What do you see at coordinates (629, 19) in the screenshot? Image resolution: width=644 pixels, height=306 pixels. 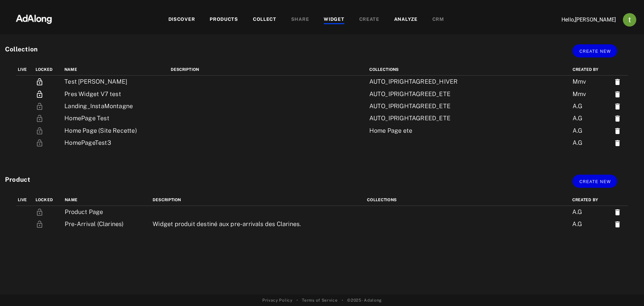 I see `button: Account settings` at bounding box center [629, 19].